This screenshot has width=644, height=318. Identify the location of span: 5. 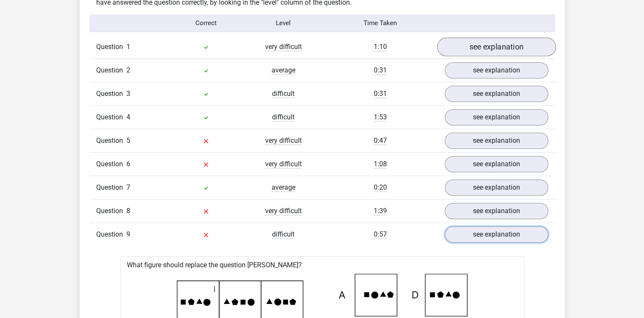
(128, 140).